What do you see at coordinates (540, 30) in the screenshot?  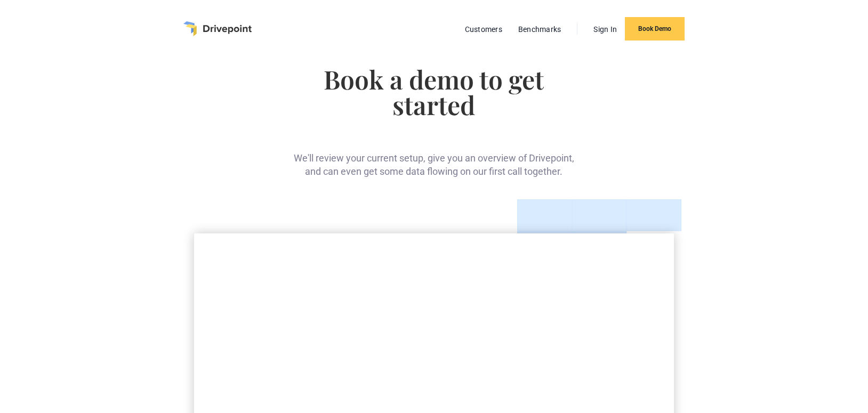 I see `a: Benchmarks` at bounding box center [540, 30].